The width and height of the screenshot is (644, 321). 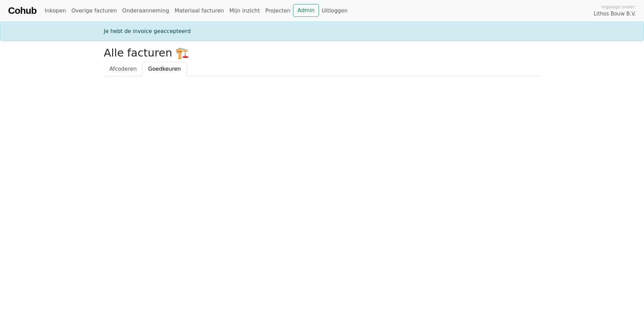 What do you see at coordinates (244, 11) in the screenshot?
I see `a: Mijn inzicht` at bounding box center [244, 11].